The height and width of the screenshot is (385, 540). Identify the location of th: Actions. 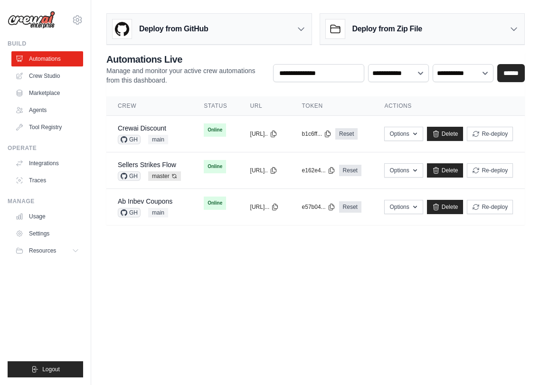
(448, 106).